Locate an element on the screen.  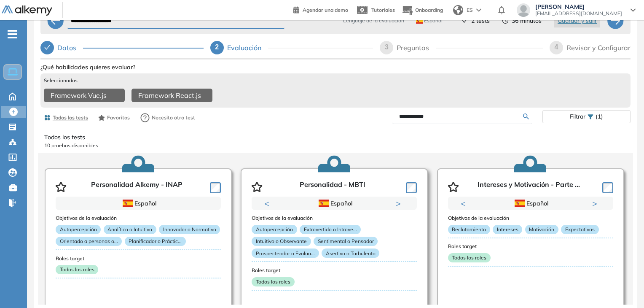
span: Seleccionados is located at coordinates (60, 81).